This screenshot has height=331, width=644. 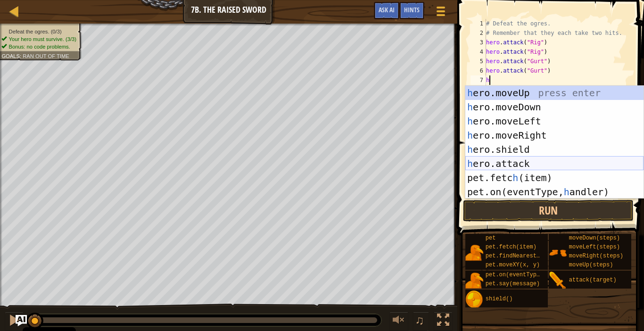 I want to click on li: Bonus: no code problems., so click(x=38, y=47).